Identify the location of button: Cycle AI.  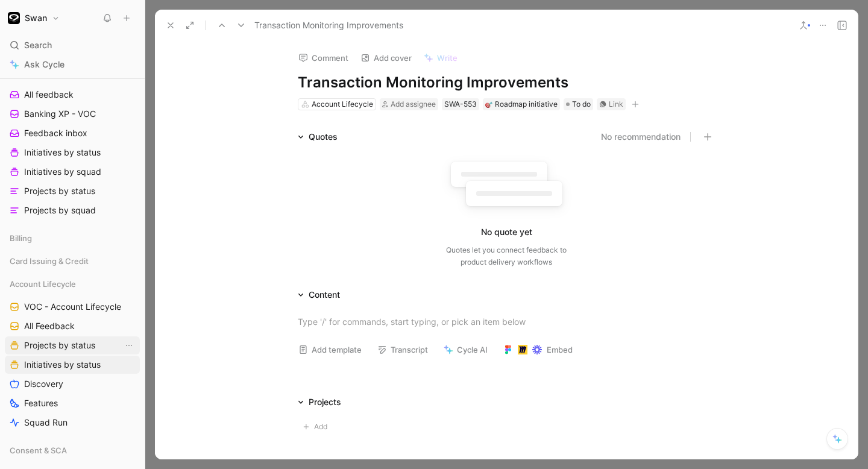
(465, 350).